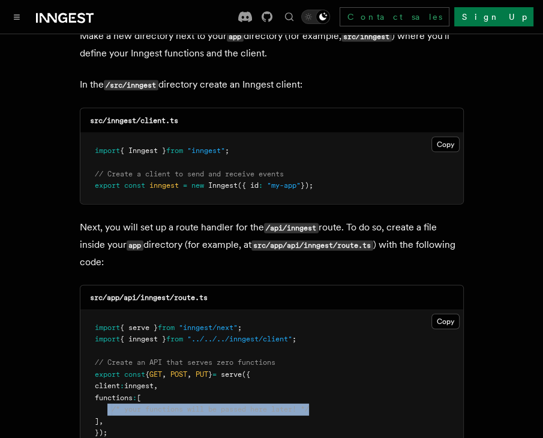 The width and height of the screenshot is (543, 438). What do you see at coordinates (223, 185) in the screenshot?
I see `span: Inngest` at bounding box center [223, 185].